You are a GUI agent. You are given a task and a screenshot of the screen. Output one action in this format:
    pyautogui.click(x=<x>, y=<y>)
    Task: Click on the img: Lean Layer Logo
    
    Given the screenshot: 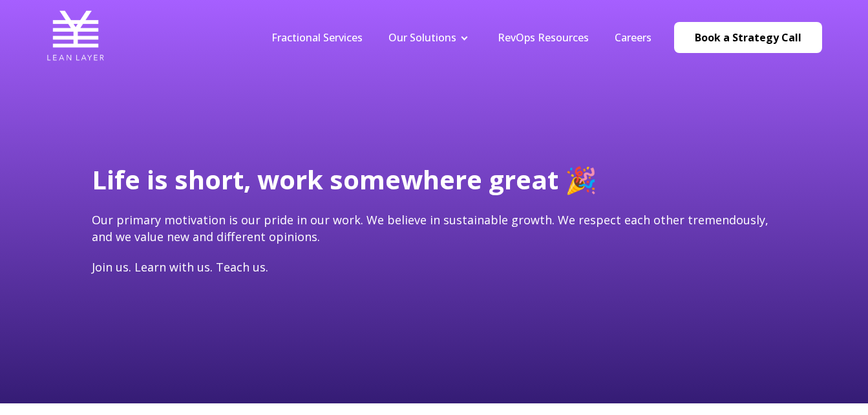 What is the action you would take?
    pyautogui.click(x=76, y=35)
    